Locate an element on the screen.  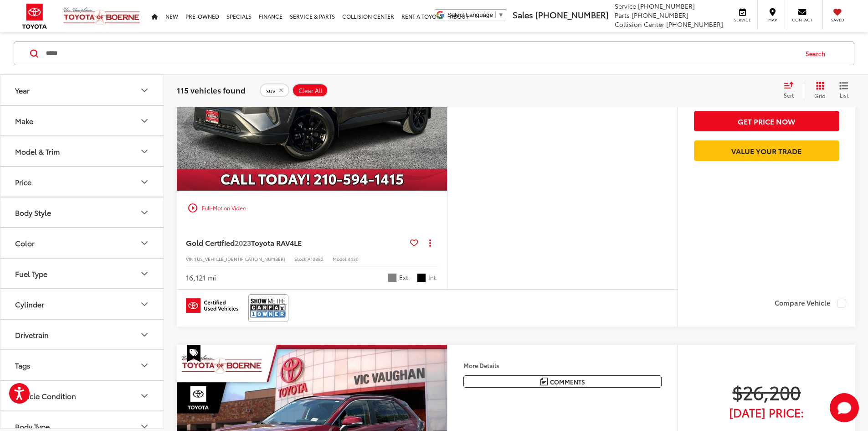
span: 115 vehicles found is located at coordinates (211, 90).